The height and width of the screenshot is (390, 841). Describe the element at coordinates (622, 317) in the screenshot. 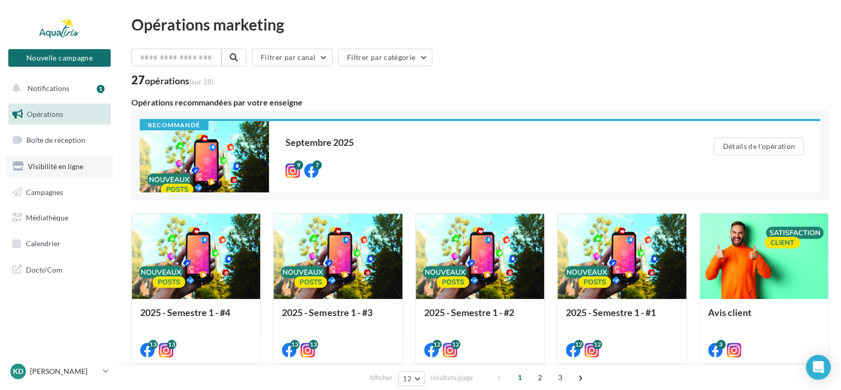

I see `div: 2025 - Semestre 1 - #1` at that location.